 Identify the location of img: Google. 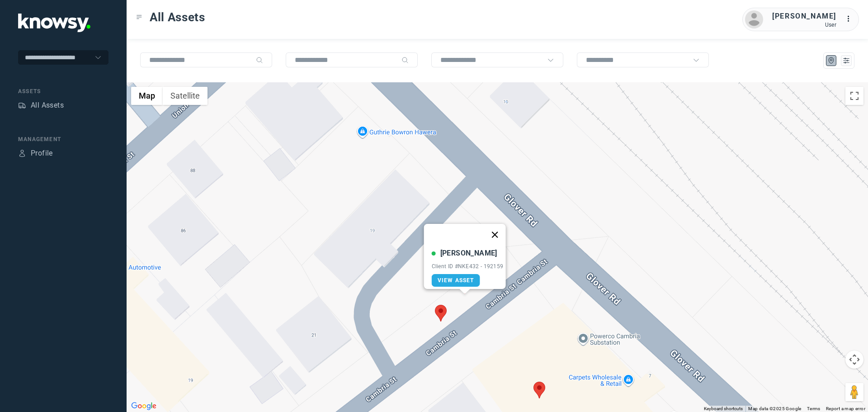
(144, 406).